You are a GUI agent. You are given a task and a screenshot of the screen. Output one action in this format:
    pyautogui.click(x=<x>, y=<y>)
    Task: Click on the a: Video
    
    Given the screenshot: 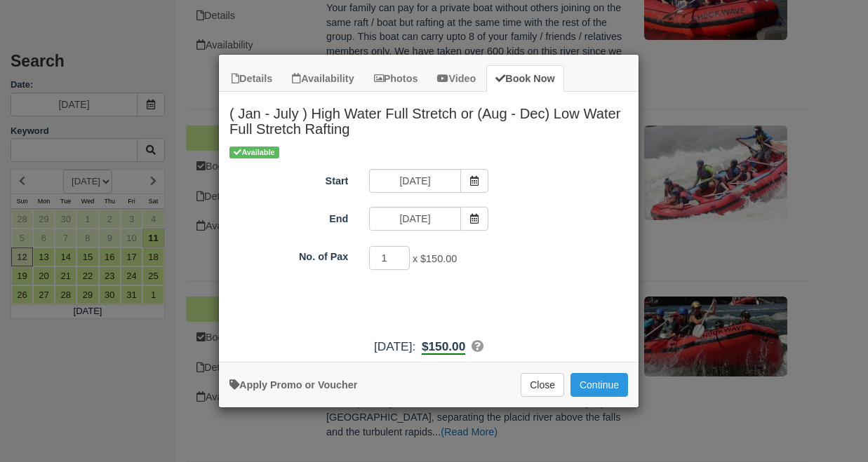 What is the action you would take?
    pyautogui.click(x=456, y=79)
    